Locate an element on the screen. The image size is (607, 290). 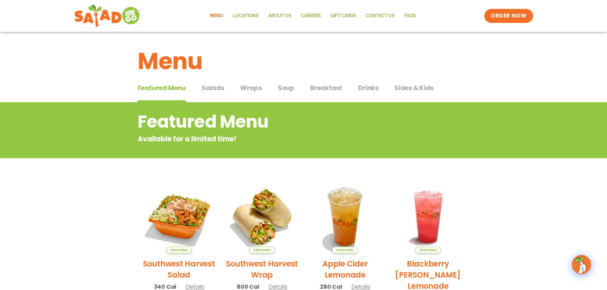
span: Salads is located at coordinates (213, 88).